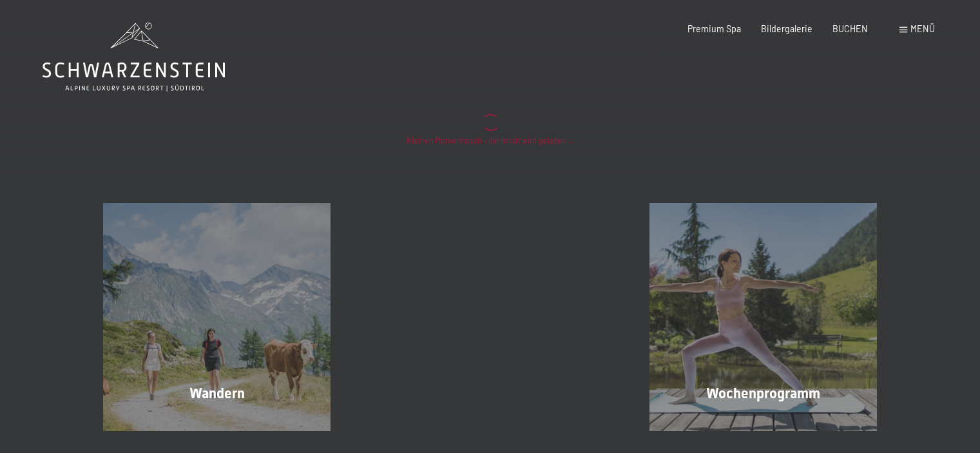  Describe the element at coordinates (714, 29) in the screenshot. I see `a: Premium Spa` at that location.